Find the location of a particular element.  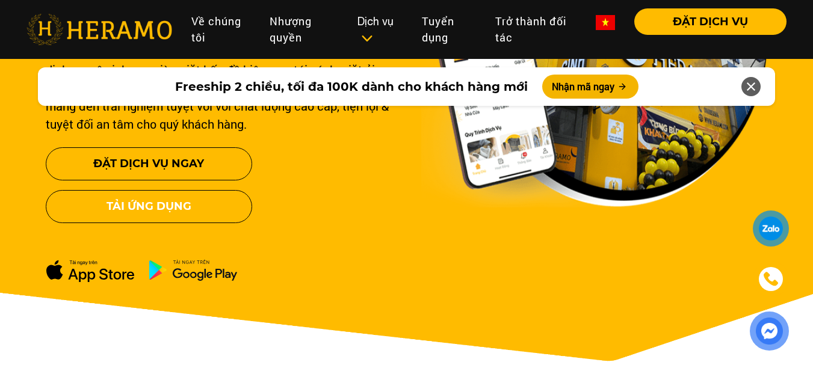

img: heramo-logo.png is located at coordinates (99, 29).